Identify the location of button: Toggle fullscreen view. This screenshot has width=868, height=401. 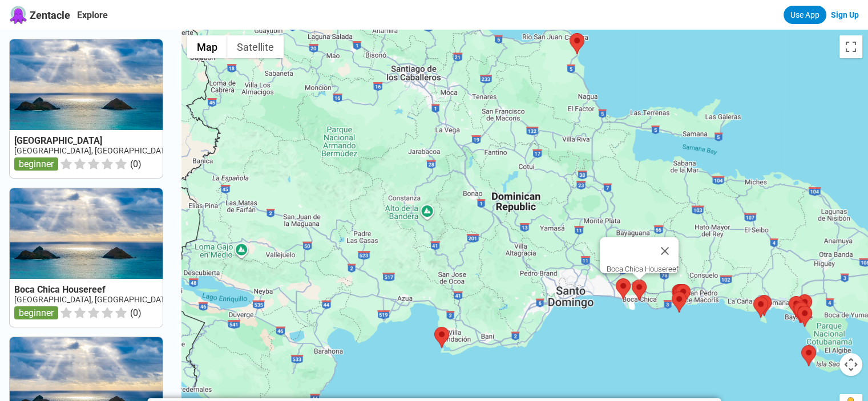
(850, 47).